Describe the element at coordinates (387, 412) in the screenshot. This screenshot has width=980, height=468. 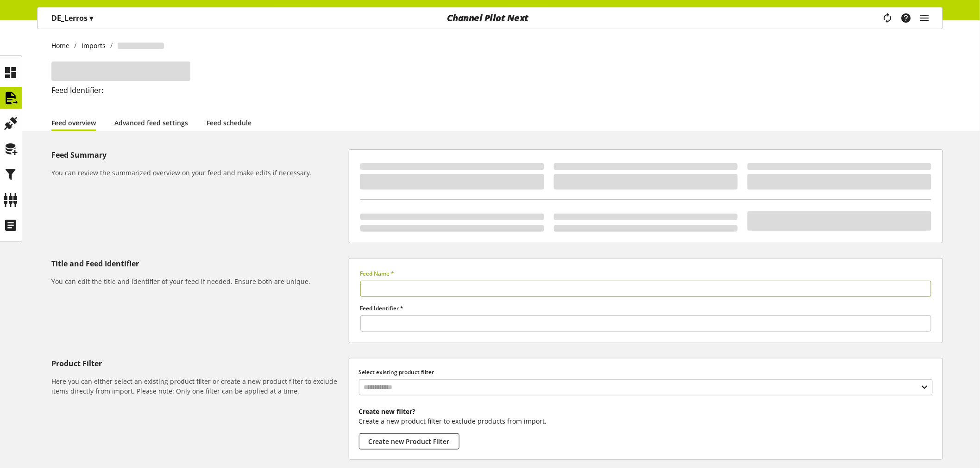
I see `b: Create new filter?` at that location.